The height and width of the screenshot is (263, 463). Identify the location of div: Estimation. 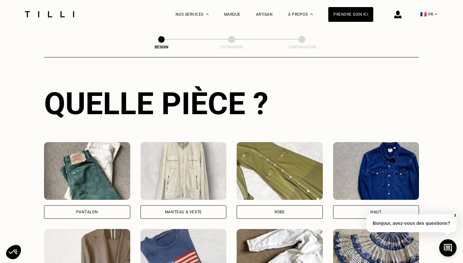
(231, 47).